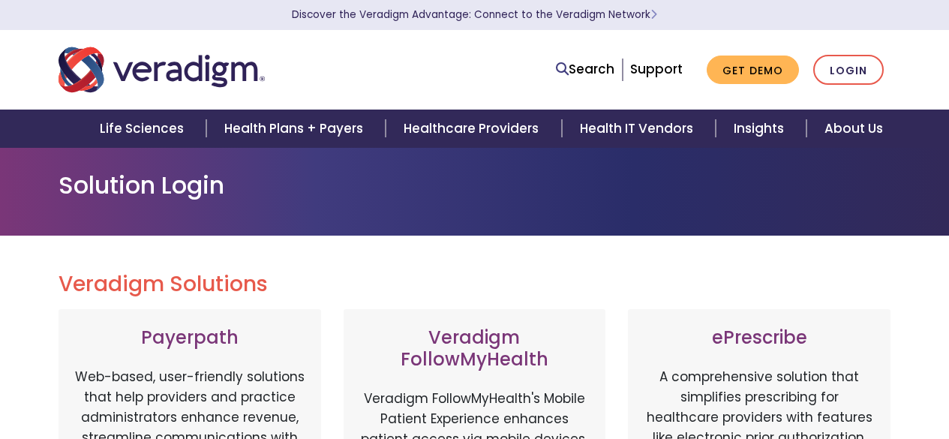  Describe the element at coordinates (474, 128) in the screenshot. I see `a: Healthcare Providers` at that location.